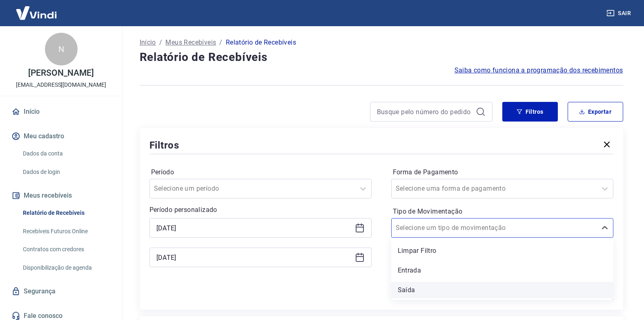  Describe the element at coordinates (425, 112) in the screenshot. I see `input: Busque pelo número do pedido` at that location.